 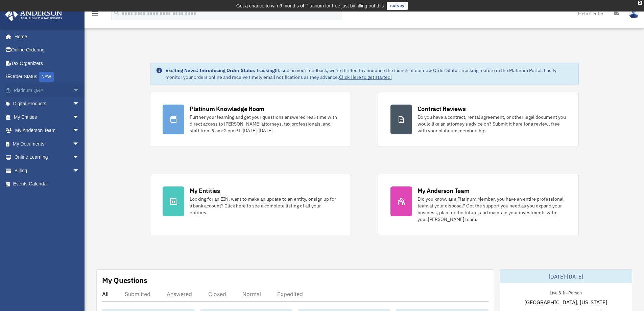 What do you see at coordinates (46, 77) in the screenshot?
I see `div: NEW` at bounding box center [46, 77].